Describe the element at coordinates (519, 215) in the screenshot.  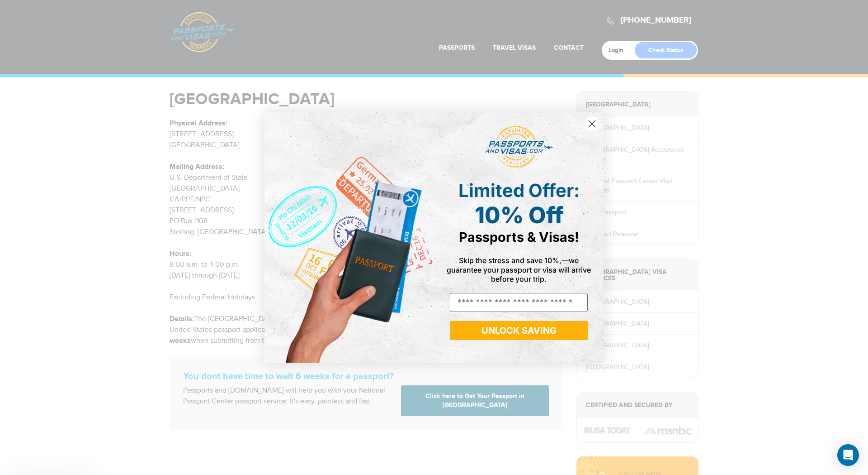
I see `span: 10% Off` at that location.